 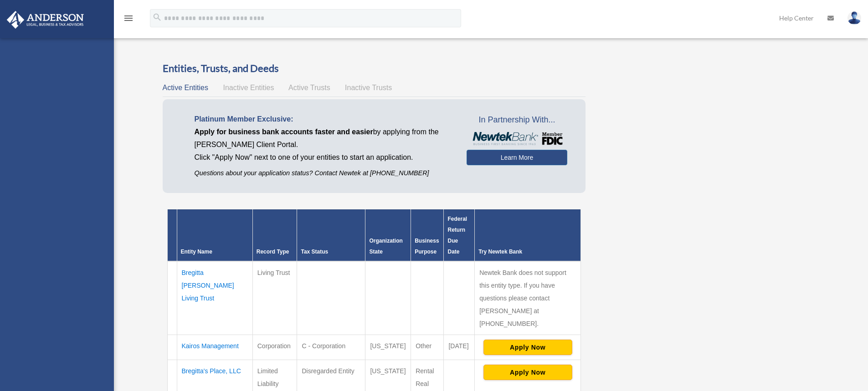 What do you see at coordinates (284, 131) in the screenshot?
I see `span: Apply for business bank accounts faster and easier` at bounding box center [284, 131].